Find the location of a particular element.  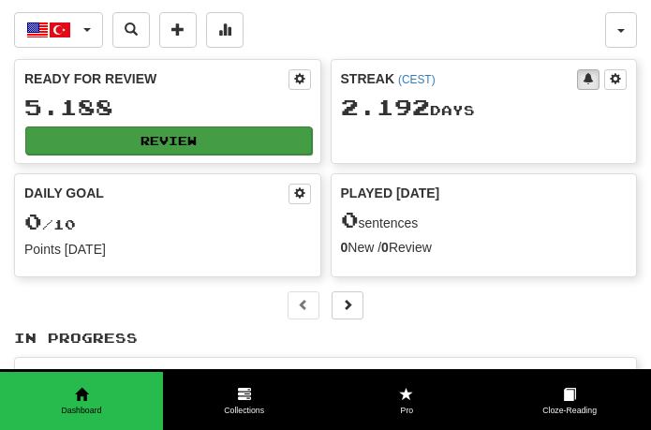

div: Streak is located at coordinates (459, 79).